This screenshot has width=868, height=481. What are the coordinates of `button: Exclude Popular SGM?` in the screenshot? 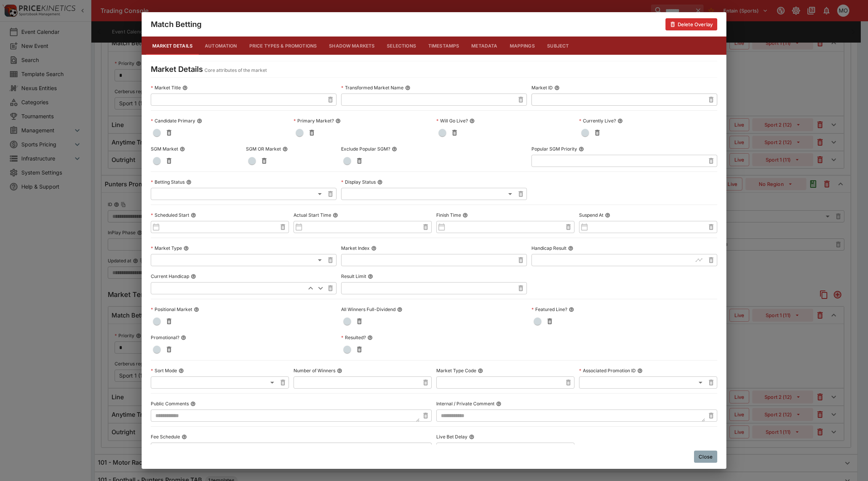 It's located at (394, 149).